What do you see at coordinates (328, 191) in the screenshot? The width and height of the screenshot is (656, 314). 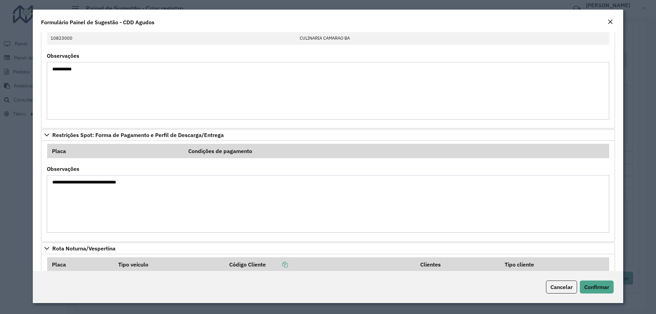 I see `div: Restrições Spot: Forma de Pagamento e Perfil de Descarga/Entrega` at bounding box center [328, 191].